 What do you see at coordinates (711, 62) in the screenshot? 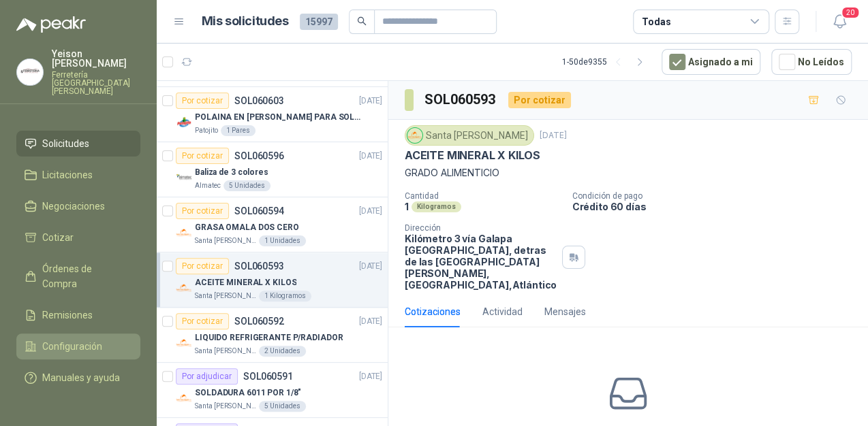
I see `button: Asignado a mi` at bounding box center [711, 62].